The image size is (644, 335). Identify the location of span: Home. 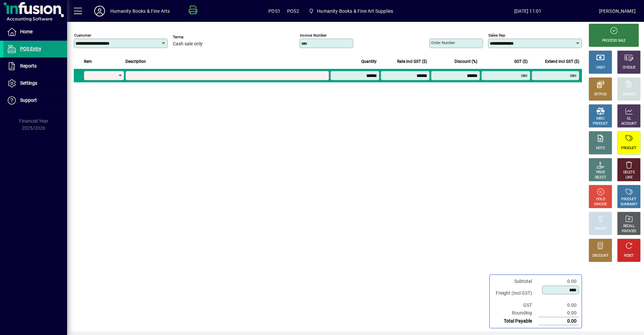
(27, 31).